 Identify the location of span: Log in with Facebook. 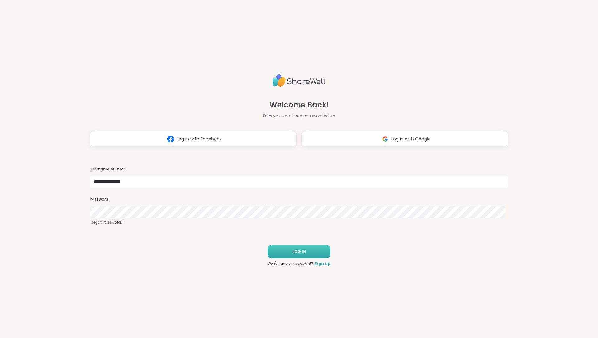
(199, 139).